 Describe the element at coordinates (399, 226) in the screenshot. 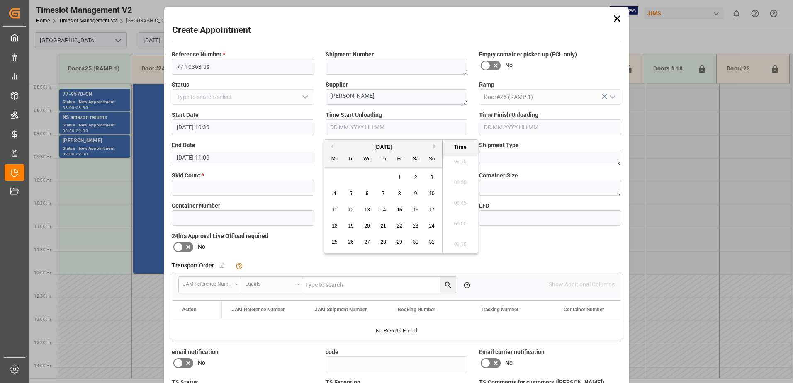

I see `span: 22` at that location.